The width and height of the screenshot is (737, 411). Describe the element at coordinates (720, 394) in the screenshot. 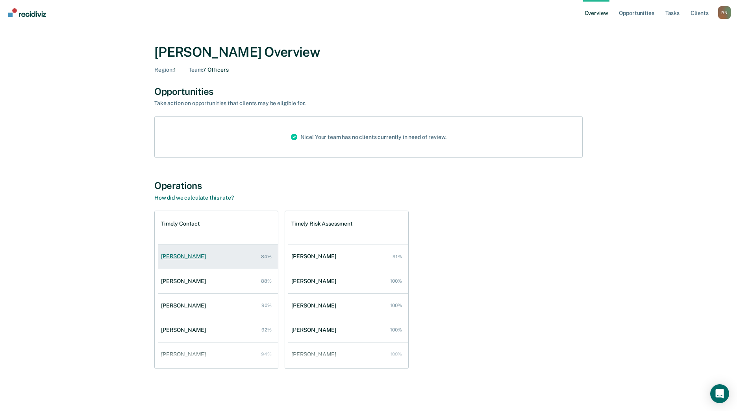

I see `div: Open Intercom Messenger` at that location.